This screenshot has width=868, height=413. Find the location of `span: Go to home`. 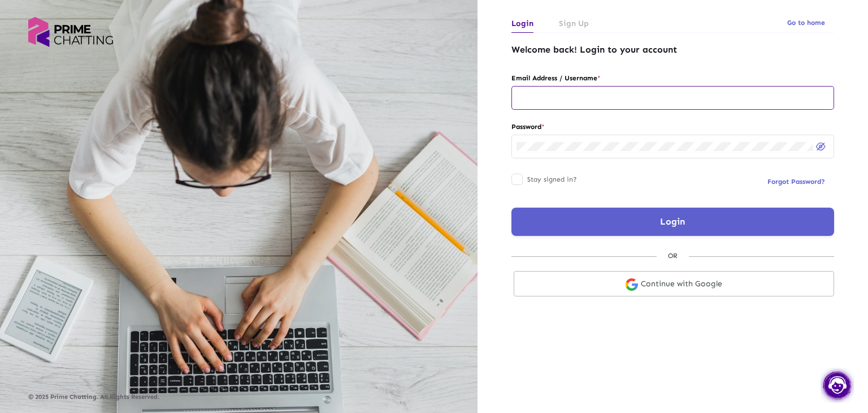

span: Go to home is located at coordinates (806, 22).